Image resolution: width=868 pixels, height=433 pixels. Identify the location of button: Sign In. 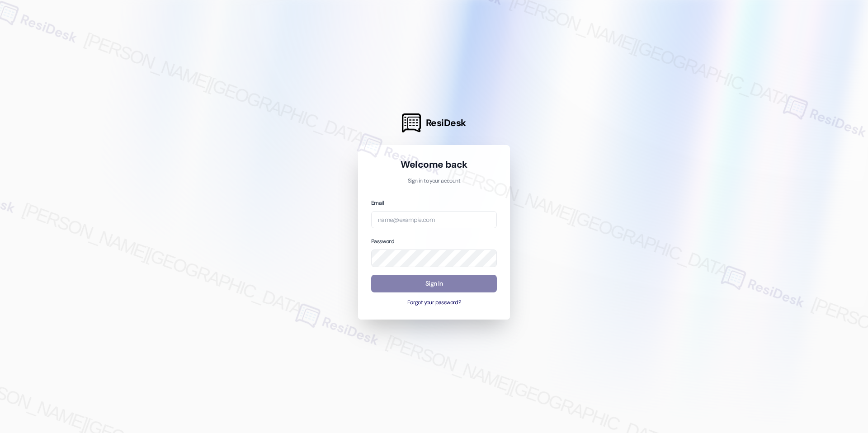
(434, 284).